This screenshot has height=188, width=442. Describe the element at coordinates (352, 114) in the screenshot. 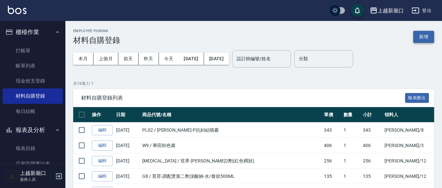

I see `th: 數量` at that location.